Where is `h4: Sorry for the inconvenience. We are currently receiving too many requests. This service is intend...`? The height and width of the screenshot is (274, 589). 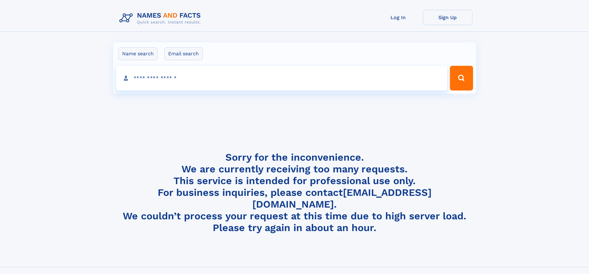
h4: Sorry for the inconvenience. We are currently receiving too many requests. This service is intend... is located at coordinates (295, 193).